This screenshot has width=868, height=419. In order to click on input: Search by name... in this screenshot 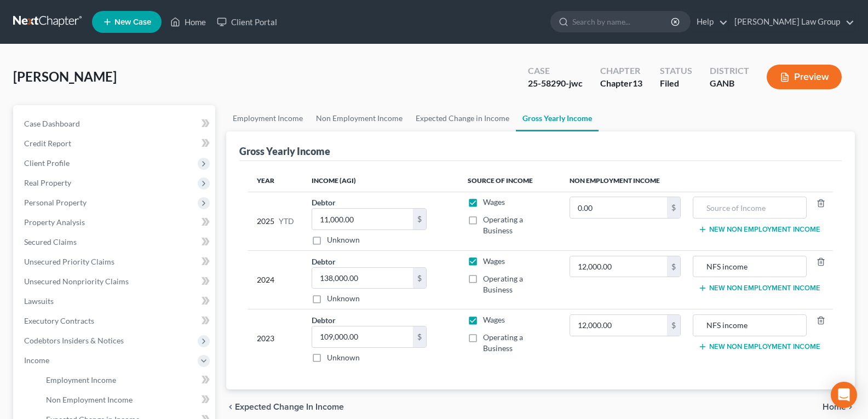, I will do `click(622, 21)`.